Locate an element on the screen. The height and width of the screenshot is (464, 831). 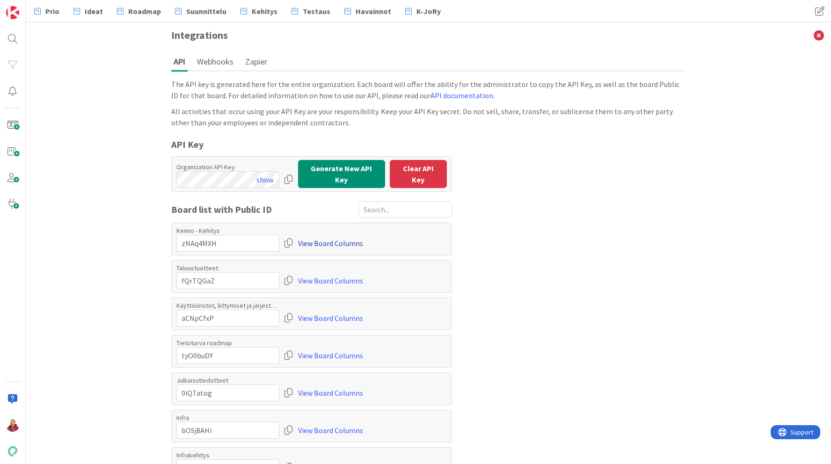
a: API documentation is located at coordinates (462, 95).